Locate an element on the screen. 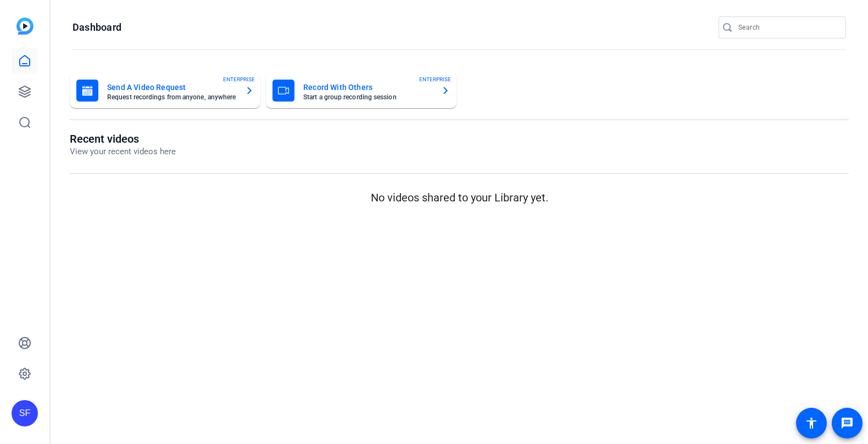  p: No videos shared to your Library yet. is located at coordinates (460, 197).